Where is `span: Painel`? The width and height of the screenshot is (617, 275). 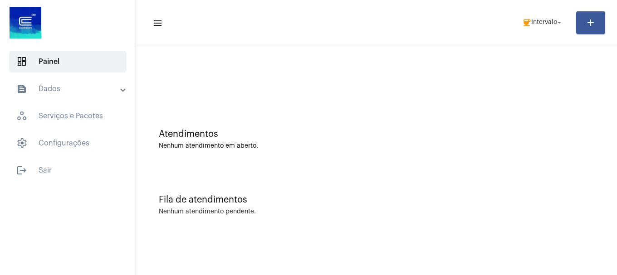 span: Painel is located at coordinates (68, 62).